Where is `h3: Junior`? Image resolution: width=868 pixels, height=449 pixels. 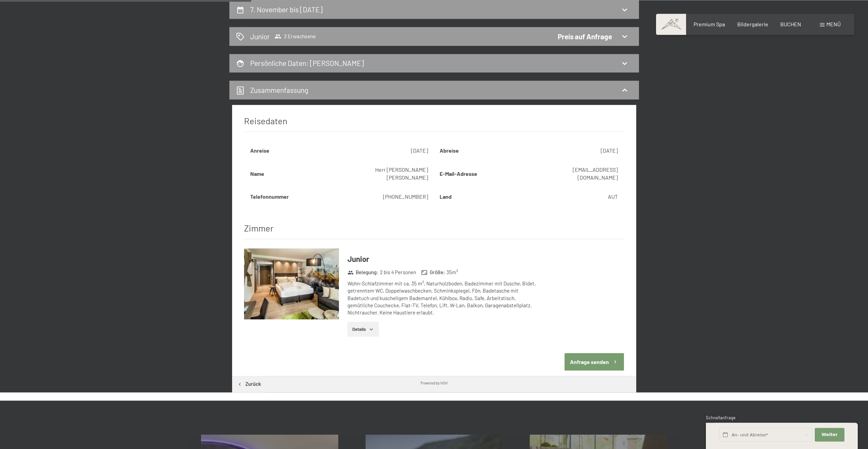
h3: Junior is located at coordinates (443, 259).